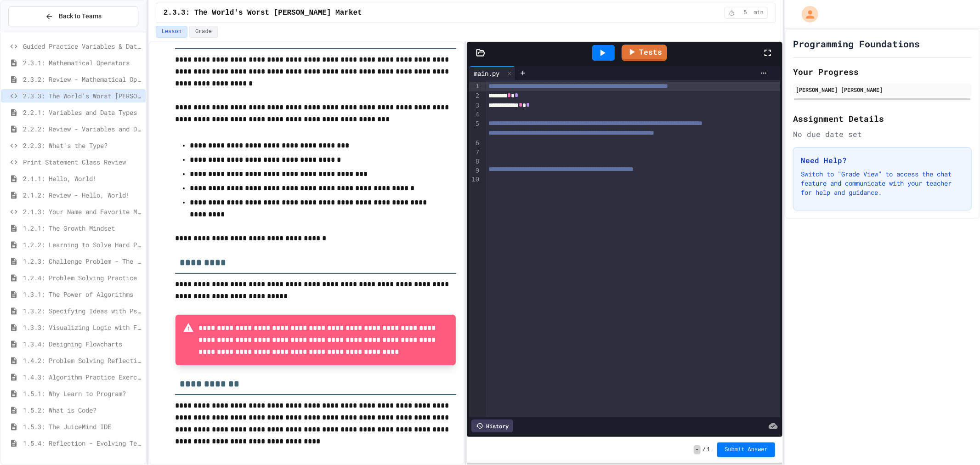  What do you see at coordinates (758, 13) in the screenshot?
I see `span: min` at bounding box center [758, 13].